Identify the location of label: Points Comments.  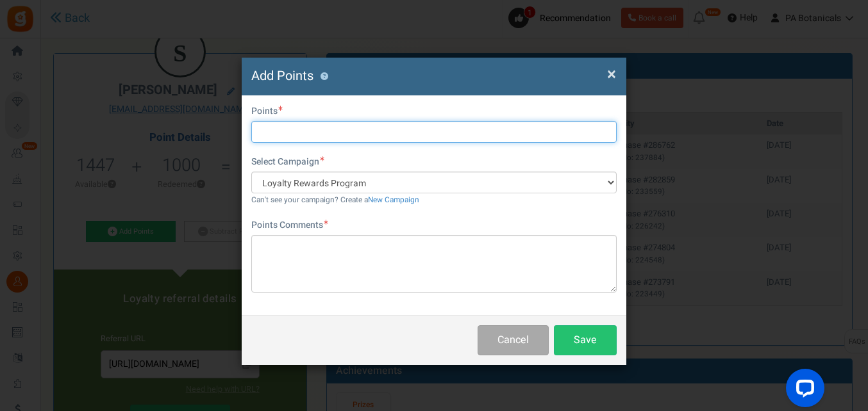
(290, 226).